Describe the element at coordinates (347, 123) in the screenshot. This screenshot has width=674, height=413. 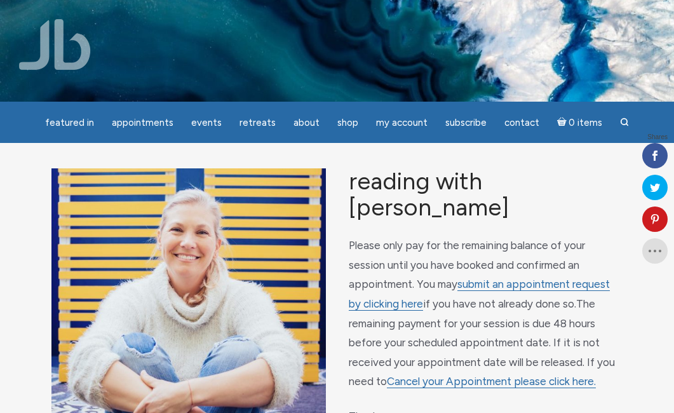
I see `a: Shop` at that location.